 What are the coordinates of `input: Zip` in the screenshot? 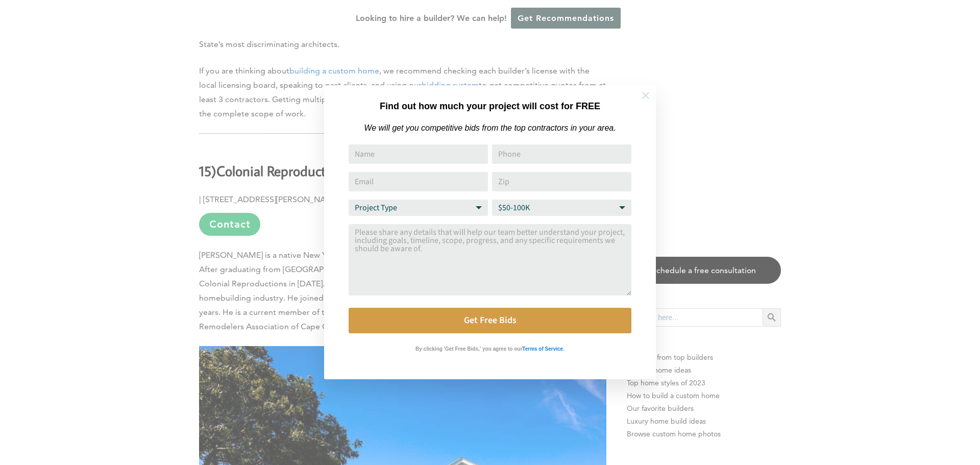 It's located at (562, 182).